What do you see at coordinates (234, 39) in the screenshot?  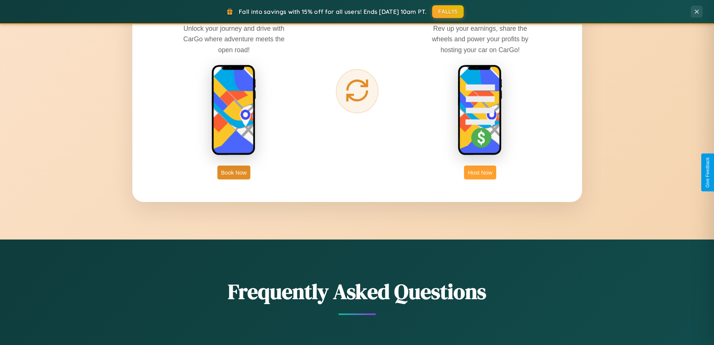 I see `p: Unlock your journey and drive with CarGo where adventure meets the open road!` at bounding box center [234, 39].